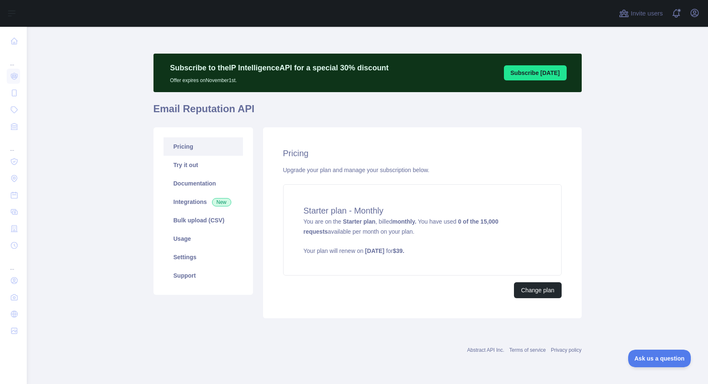  Describe the element at coordinates (279, 79) in the screenshot. I see `p: Offer expires on November 1st.` at that location.